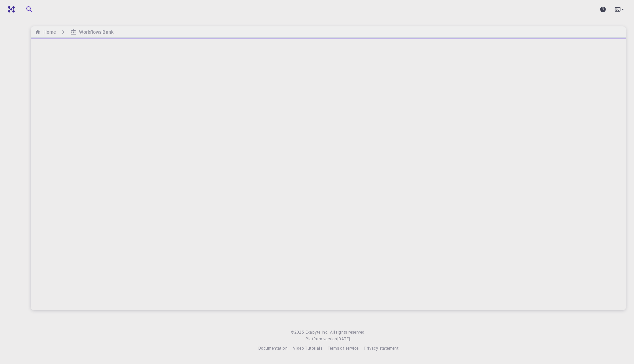 This screenshot has height=364, width=634. I want to click on span: Video Tutorials, so click(308, 348).